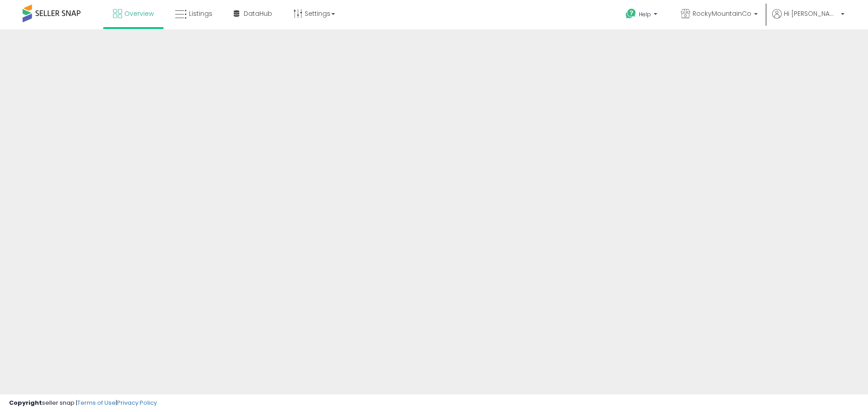  What do you see at coordinates (25, 403) in the screenshot?
I see `strong: Copyright` at bounding box center [25, 403].